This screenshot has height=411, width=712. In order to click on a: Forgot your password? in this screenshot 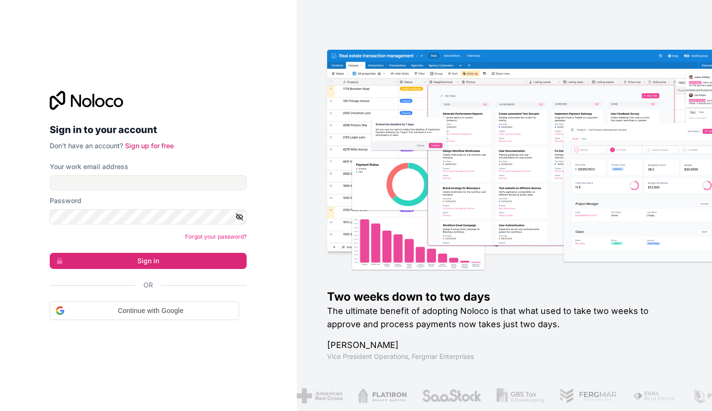, I will do `click(216, 236)`.